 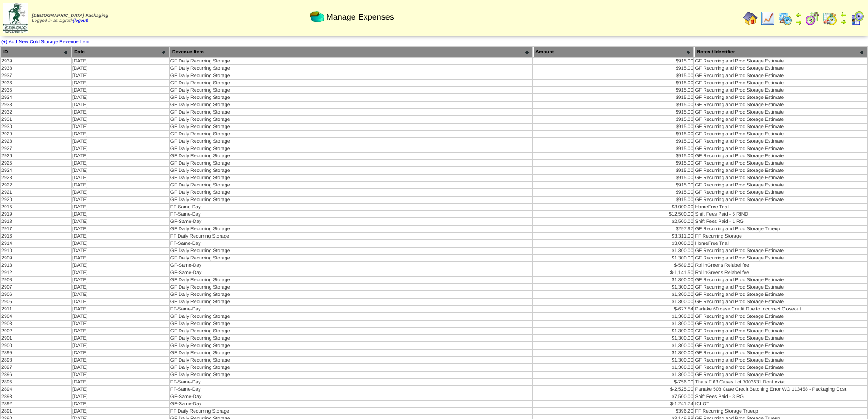 What do you see at coordinates (36, 178) in the screenshot?
I see `td: 2923` at bounding box center [36, 178].